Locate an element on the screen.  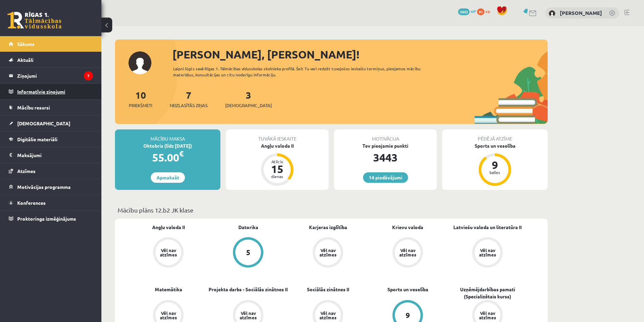
a: Matemātika is located at coordinates (168, 289).